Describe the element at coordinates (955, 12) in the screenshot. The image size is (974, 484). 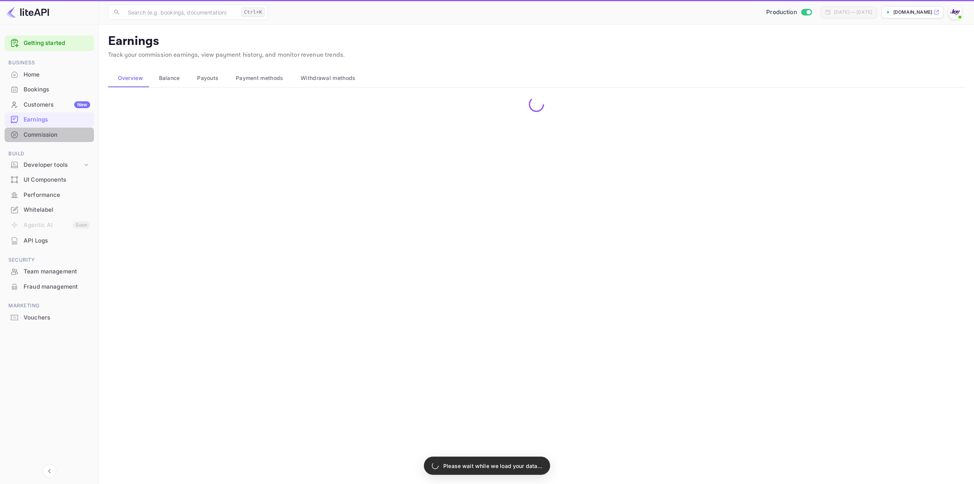
I see `img: With Joy` at that location.